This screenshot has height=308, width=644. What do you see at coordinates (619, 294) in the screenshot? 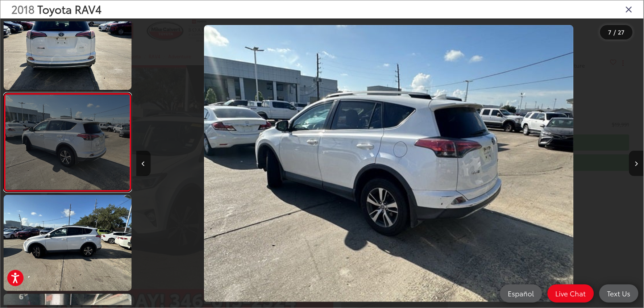
I see `a: Text Us` at bounding box center [619, 294].